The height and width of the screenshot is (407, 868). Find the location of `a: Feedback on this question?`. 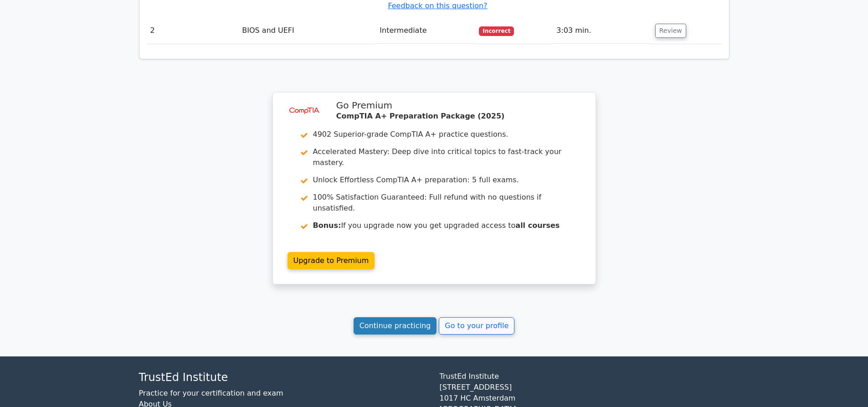

a: Feedback on this question? is located at coordinates (437, 5).